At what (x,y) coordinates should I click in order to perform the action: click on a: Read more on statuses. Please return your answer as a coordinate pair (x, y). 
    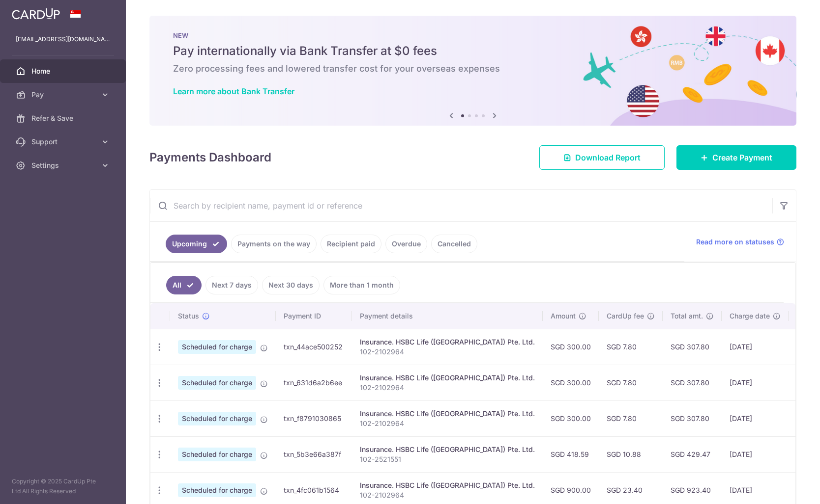
    Looking at the image, I should click on (739, 242).